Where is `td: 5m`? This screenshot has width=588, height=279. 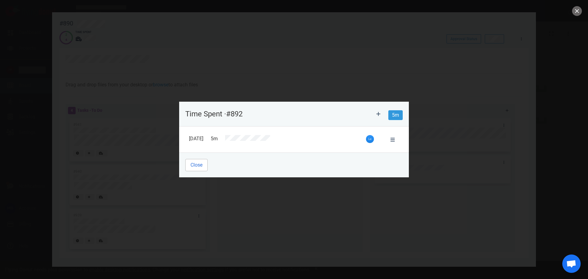 td: 5m is located at coordinates (214, 139).